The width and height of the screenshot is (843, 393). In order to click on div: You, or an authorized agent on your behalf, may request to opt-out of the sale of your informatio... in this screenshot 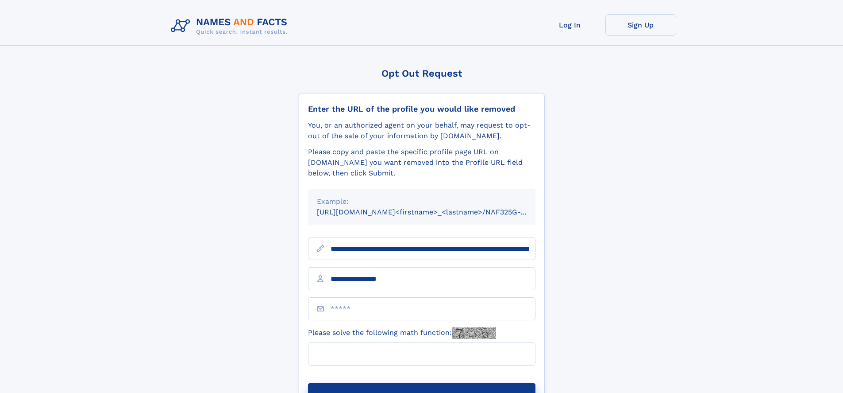, I will do `click(422, 131)`.